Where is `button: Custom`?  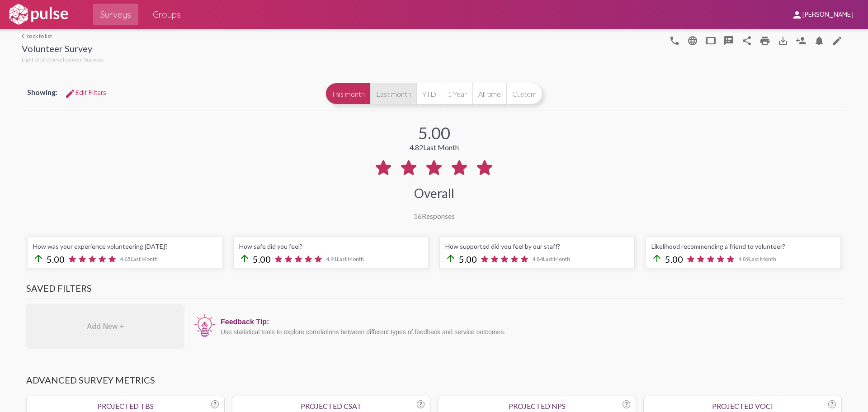
button: Custom is located at coordinates (524, 93).